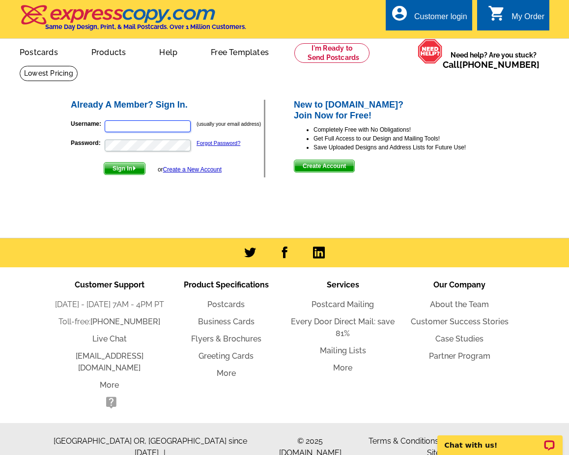 Image resolution: width=569 pixels, height=455 pixels. What do you see at coordinates (459, 284) in the screenshot?
I see `span: Our Company` at bounding box center [459, 284].